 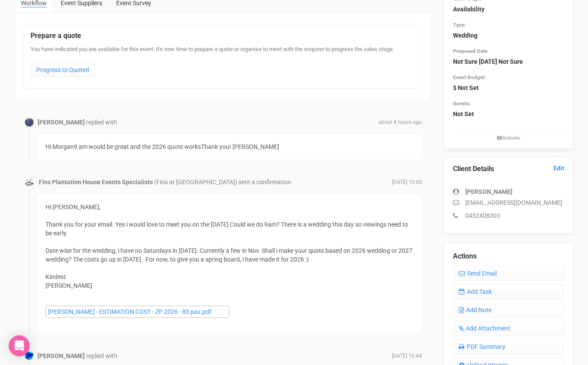 What do you see at coordinates (509, 328) in the screenshot?
I see `a: Add Attachment` at bounding box center [509, 328].